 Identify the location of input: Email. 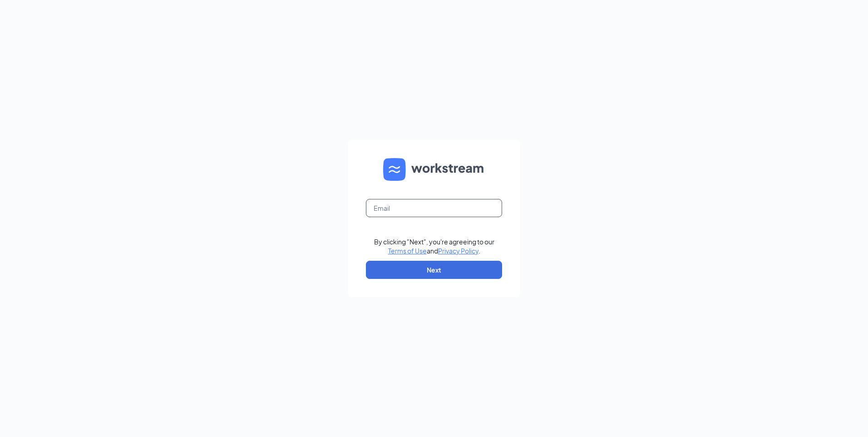
(434, 208).